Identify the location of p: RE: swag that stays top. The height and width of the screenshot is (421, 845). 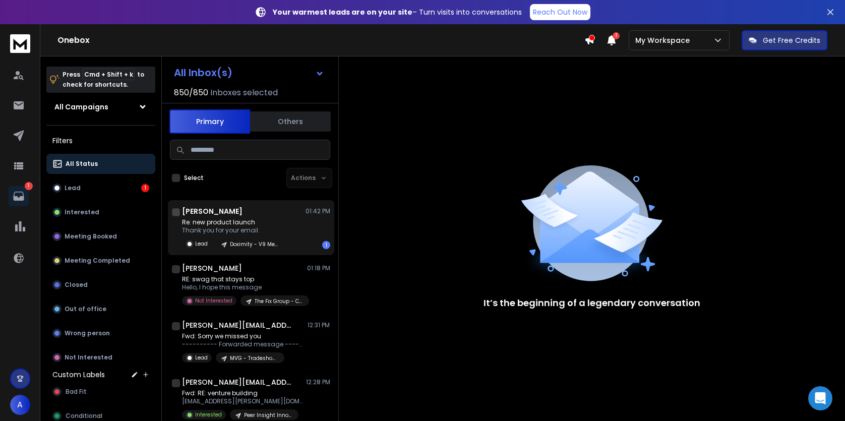
(242, 279).